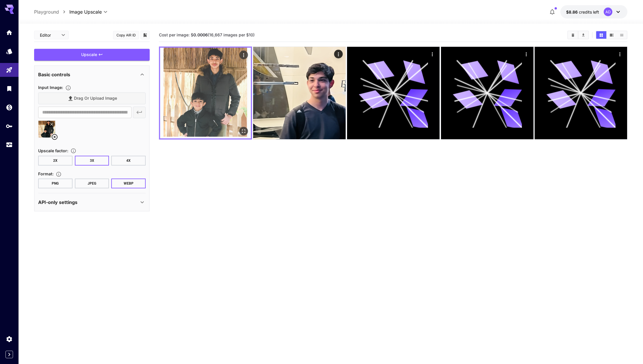 Image resolution: width=643 pixels, height=364 pixels. Describe the element at coordinates (601, 35) in the screenshot. I see `button: Show images in grid view` at that location.